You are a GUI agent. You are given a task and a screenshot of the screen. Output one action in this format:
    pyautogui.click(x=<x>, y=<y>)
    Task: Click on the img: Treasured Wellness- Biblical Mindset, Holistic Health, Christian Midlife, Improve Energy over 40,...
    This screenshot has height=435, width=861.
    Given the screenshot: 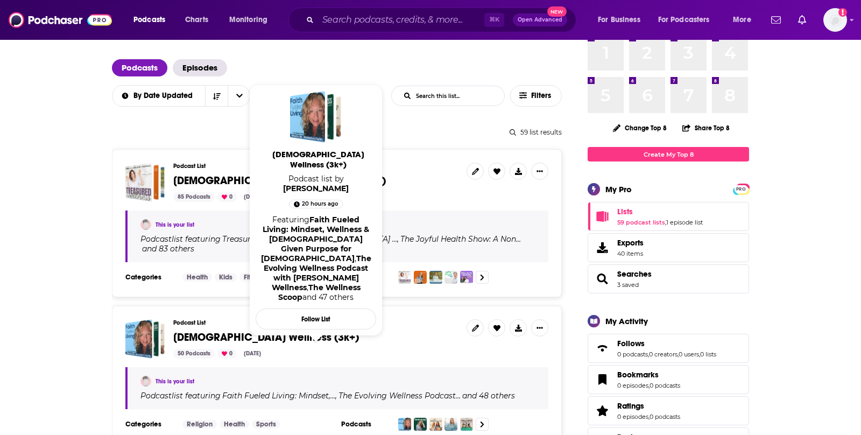 What is the action you would take?
    pyautogui.click(x=405, y=277)
    